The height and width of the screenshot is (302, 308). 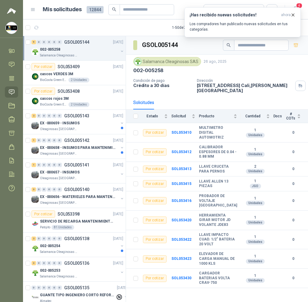 I want to click on b: LLAVE CRUCETA PARA PERNOS, so click(x=218, y=169).